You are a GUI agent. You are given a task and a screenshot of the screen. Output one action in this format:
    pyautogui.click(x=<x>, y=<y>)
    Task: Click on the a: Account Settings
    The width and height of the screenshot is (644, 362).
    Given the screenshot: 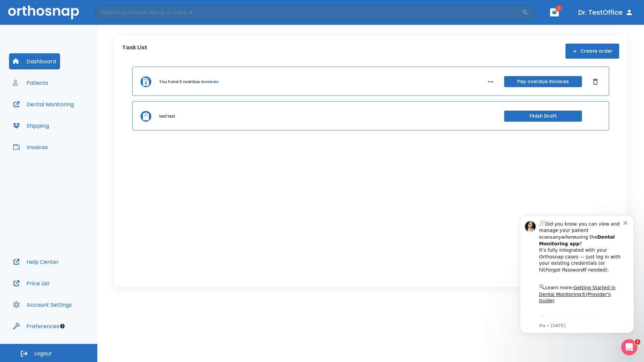 What is the action you would take?
    pyautogui.click(x=42, y=305)
    